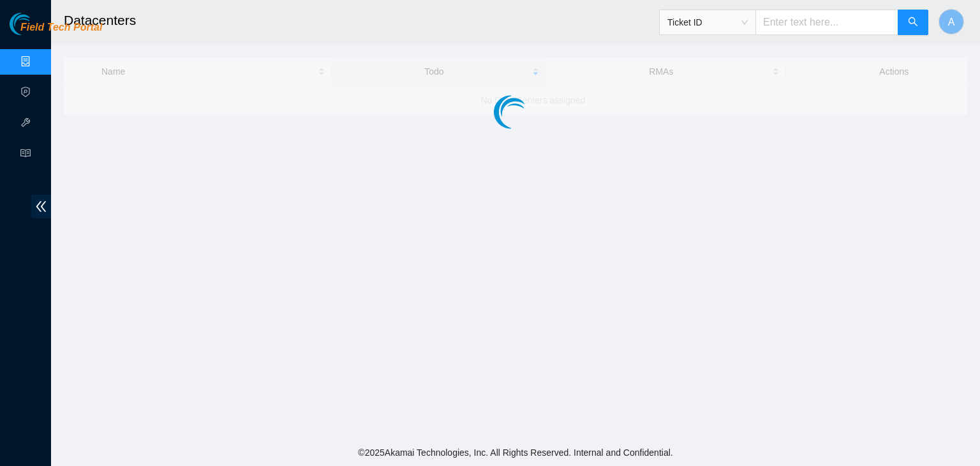 The height and width of the screenshot is (466, 980). I want to click on span: Field Tech Portal, so click(62, 27).